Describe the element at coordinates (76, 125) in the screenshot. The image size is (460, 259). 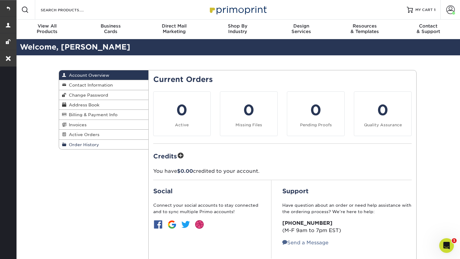
I see `span: Invoices` at that location.